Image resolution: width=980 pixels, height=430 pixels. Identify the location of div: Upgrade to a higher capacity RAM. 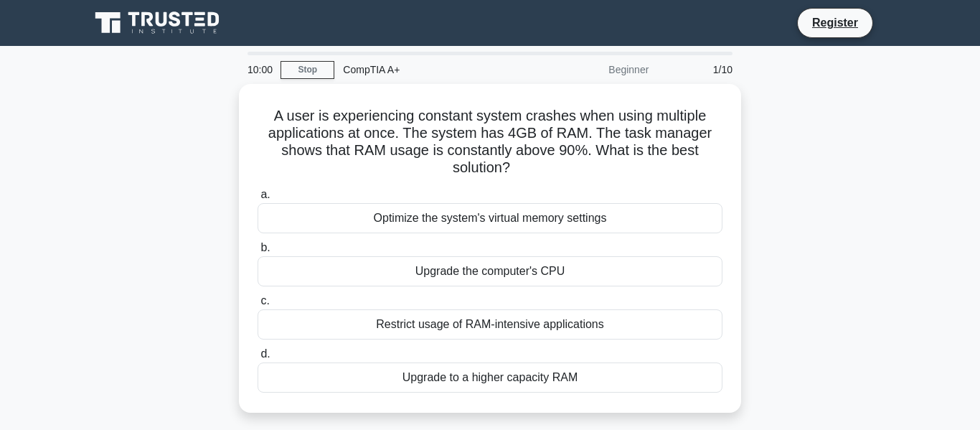
(490, 378).